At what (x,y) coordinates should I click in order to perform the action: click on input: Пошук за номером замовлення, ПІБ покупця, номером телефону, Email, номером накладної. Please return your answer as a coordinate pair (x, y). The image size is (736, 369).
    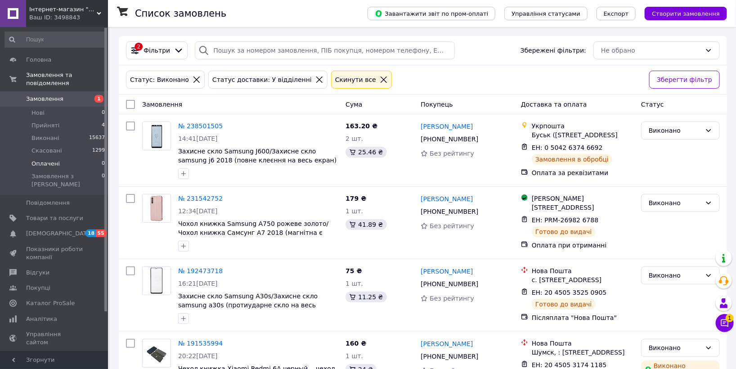
    Looking at the image, I should click on (325, 50).